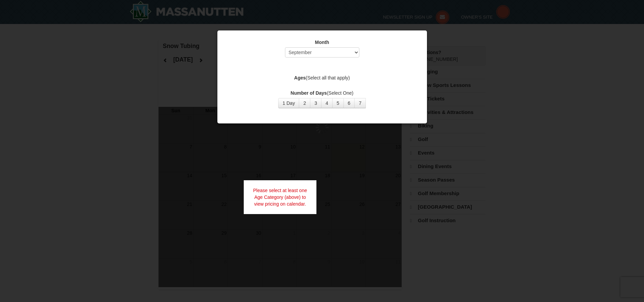  What do you see at coordinates (349, 103) in the screenshot?
I see `button: 6` at bounding box center [349, 103].